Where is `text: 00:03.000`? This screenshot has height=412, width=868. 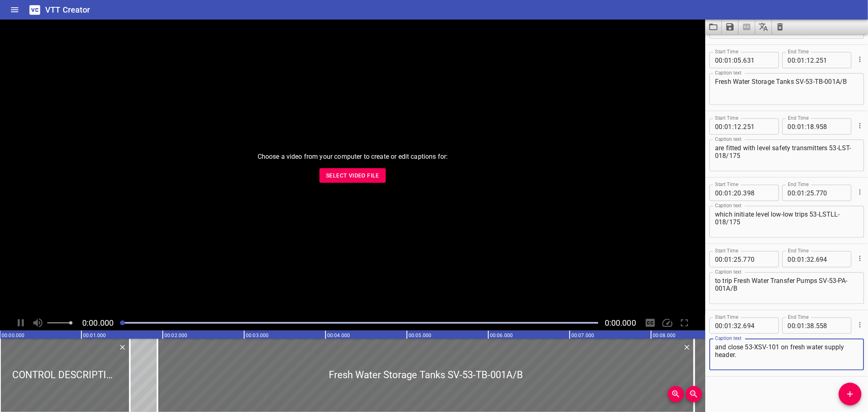
text: 00:03.000 is located at coordinates (257, 335).